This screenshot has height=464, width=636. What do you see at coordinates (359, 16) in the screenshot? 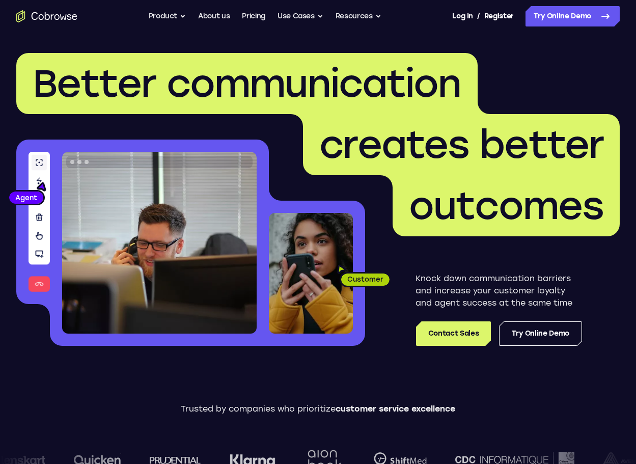
I see `button: Resources` at bounding box center [359, 16].